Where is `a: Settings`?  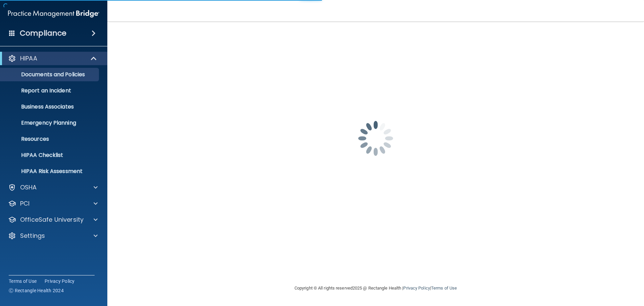
a: Settings is located at coordinates (53, 236).